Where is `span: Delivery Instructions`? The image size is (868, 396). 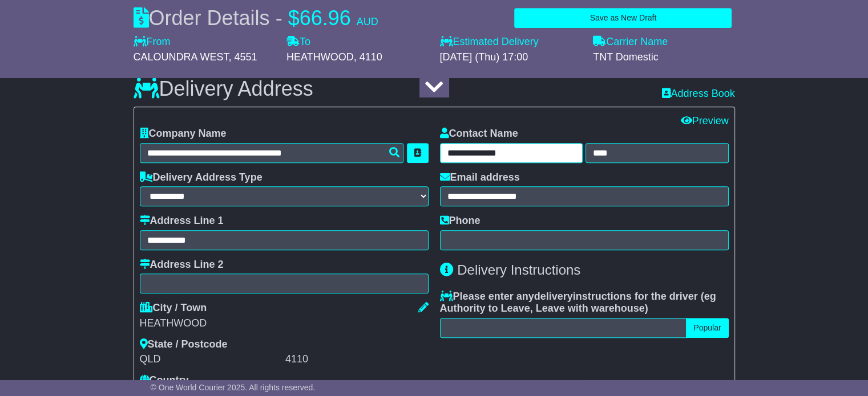 span: Delivery Instructions is located at coordinates (519, 270).